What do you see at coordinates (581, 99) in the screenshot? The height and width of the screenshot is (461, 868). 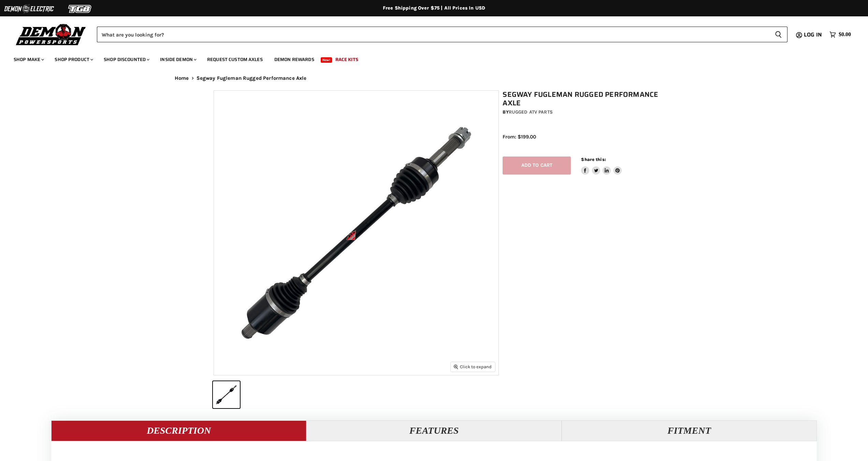 I see `h1: Segway Fugleman Rugged Performance Axle` at bounding box center [581, 99].